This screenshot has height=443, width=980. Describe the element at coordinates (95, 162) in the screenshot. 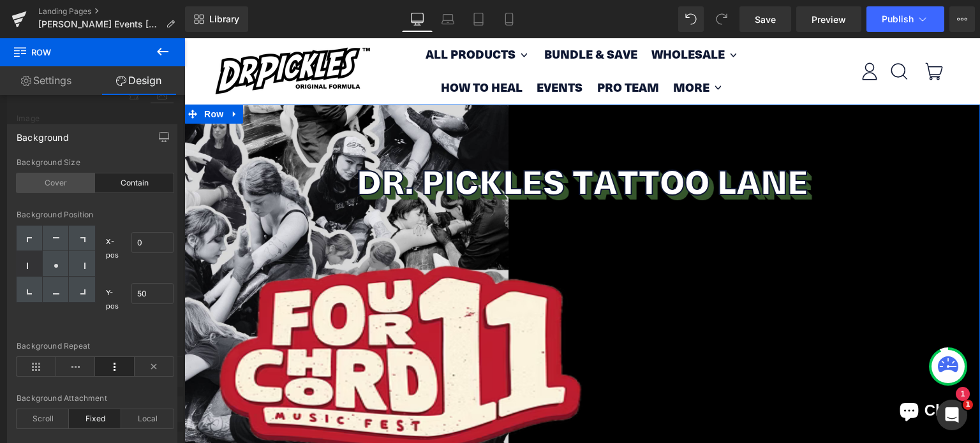

I see `div: Background Size` at that location.